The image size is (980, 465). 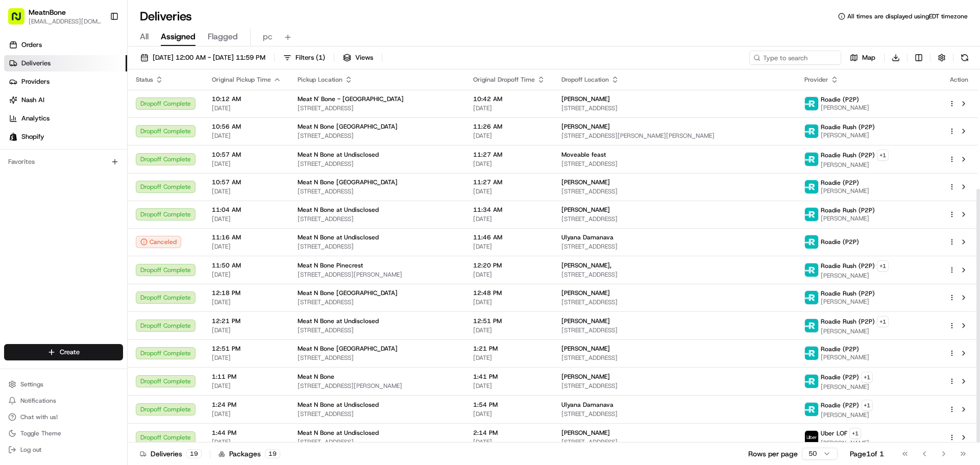 I want to click on a: Providers, so click(x=65, y=82).